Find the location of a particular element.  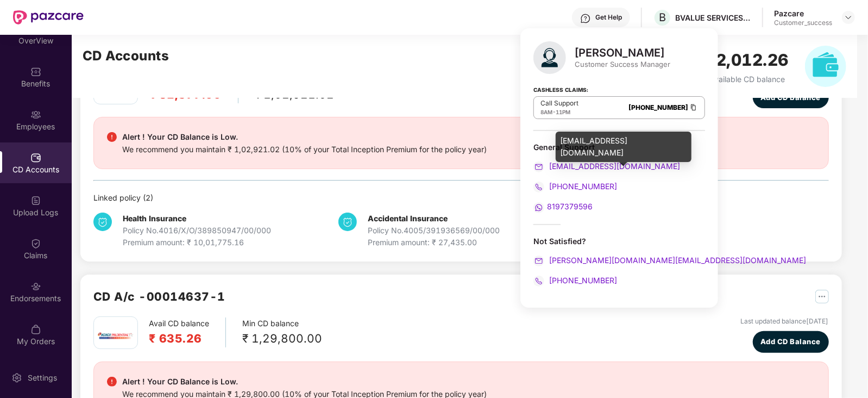

div: Customer_success is located at coordinates (803, 23).